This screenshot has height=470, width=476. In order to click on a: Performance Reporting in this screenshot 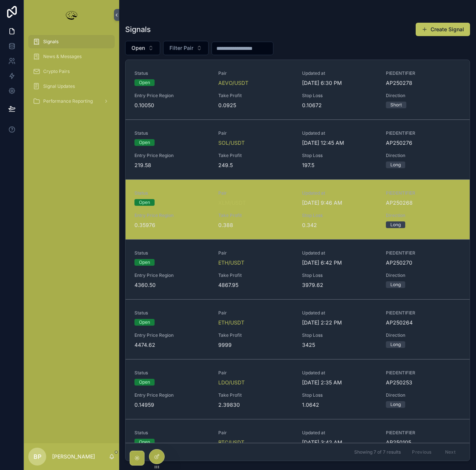, I will do `click(72, 101)`.